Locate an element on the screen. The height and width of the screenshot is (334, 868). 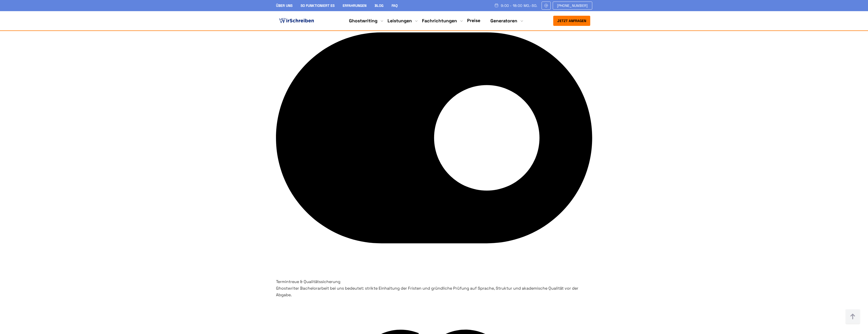
a: Erfahrungen is located at coordinates (355, 5).